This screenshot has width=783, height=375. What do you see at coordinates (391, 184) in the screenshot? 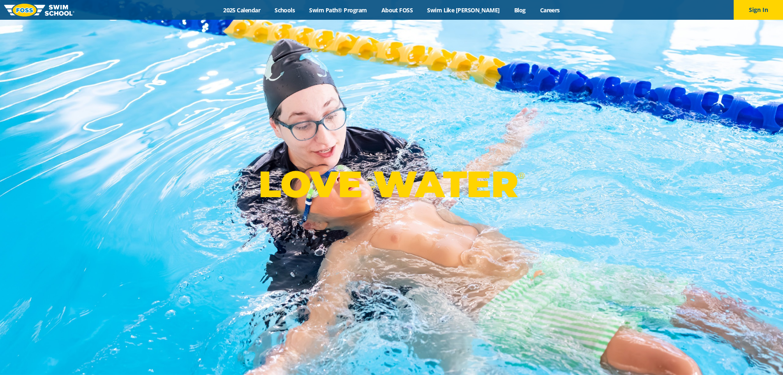
I see `p: LOVE WATER` at bounding box center [391, 184].